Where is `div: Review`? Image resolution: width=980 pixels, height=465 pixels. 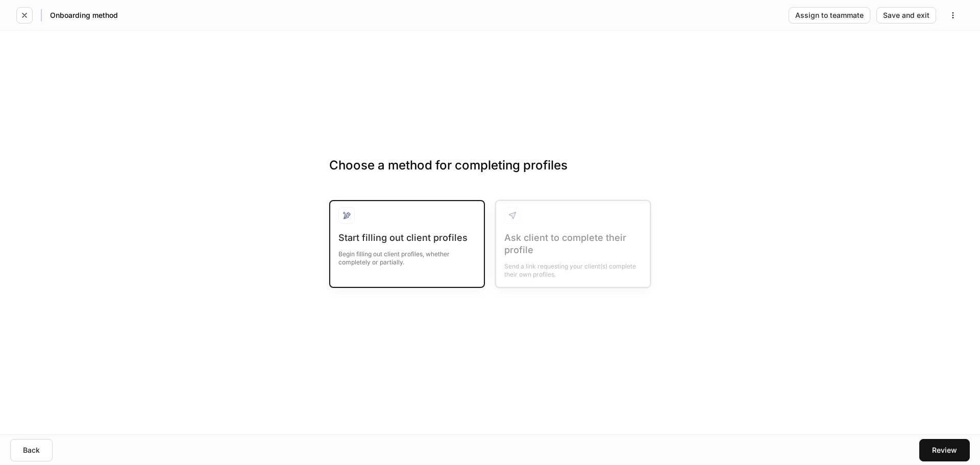 div: Review is located at coordinates (944, 450).